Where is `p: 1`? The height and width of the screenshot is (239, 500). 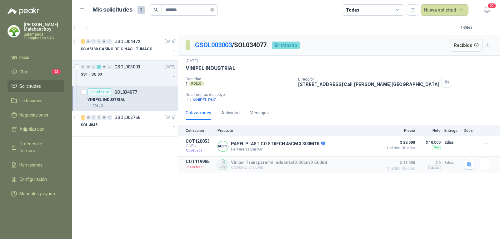
p: 1 is located at coordinates (187, 84).